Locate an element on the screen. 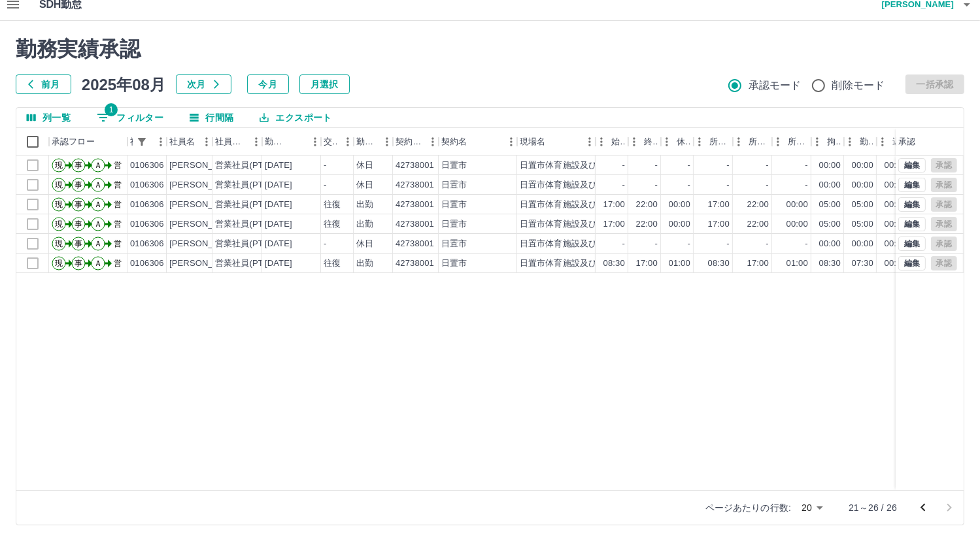  h2: 勤務実績承認 is located at coordinates (490, 49).